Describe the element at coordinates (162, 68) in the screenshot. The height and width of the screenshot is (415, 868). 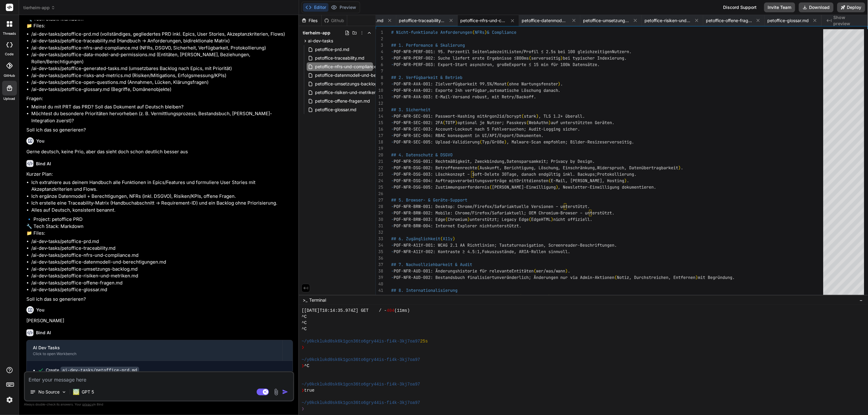
I see `li: /ai-dev-tasks/petoffice-generated-tasks.md (umsetzbares Backlog nach Epics, mit Priorität)` at that location.